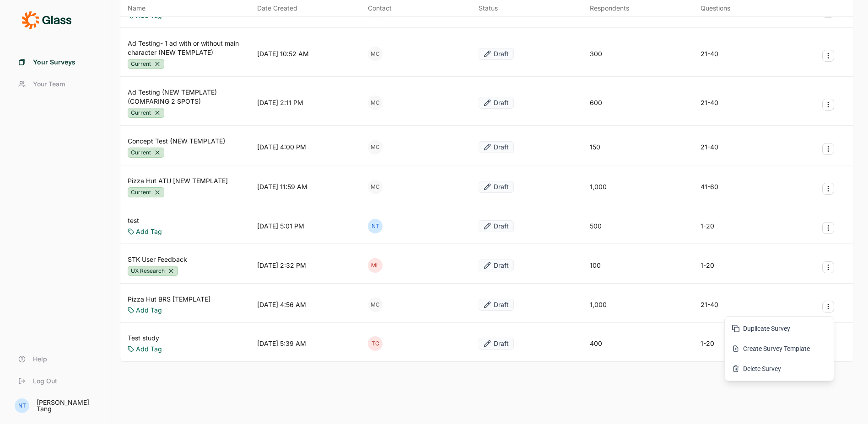 The height and width of the screenshot is (424, 868). What do you see at coordinates (596, 344) in the screenshot?
I see `div: 400` at bounding box center [596, 344].